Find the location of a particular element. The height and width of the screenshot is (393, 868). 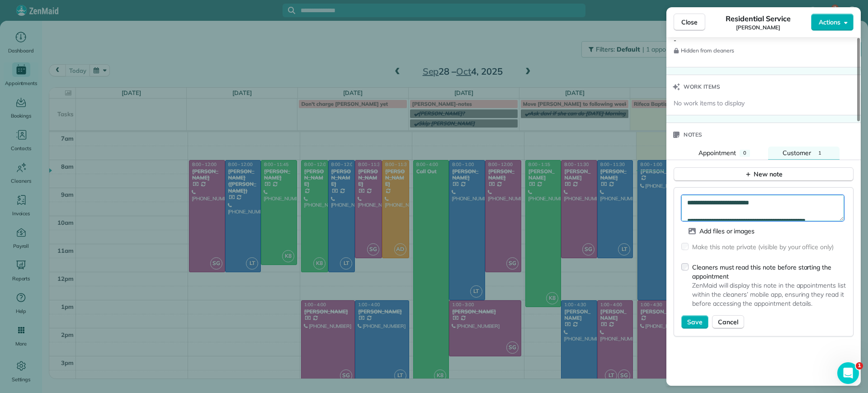

label: Make this note private (visible by your office only) is located at coordinates (763, 247).